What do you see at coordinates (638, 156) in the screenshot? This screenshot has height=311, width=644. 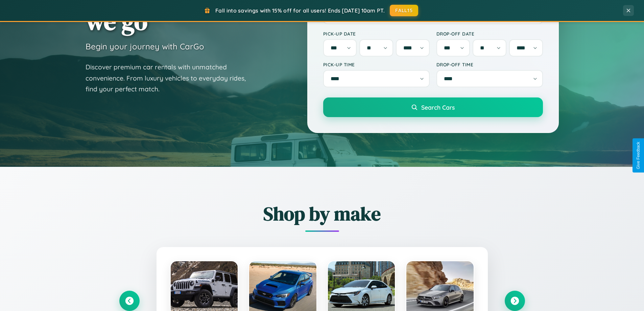 I see `div: Give Feedback` at bounding box center [638, 156].